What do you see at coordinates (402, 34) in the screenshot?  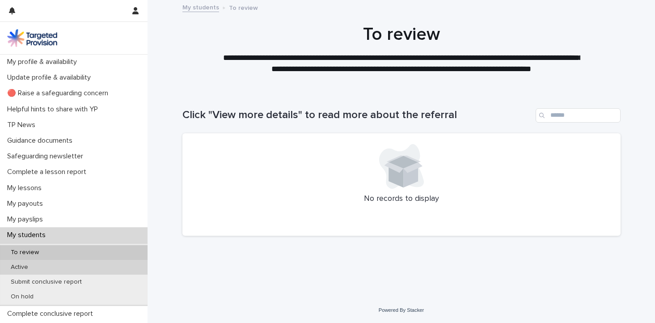 I see `h1: To review` at bounding box center [402, 34].